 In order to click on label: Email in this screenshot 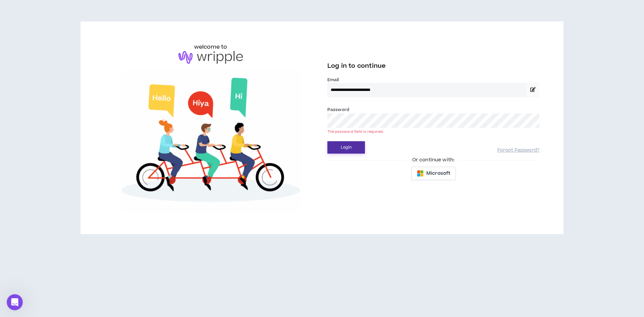, I will do `click(434, 80)`.